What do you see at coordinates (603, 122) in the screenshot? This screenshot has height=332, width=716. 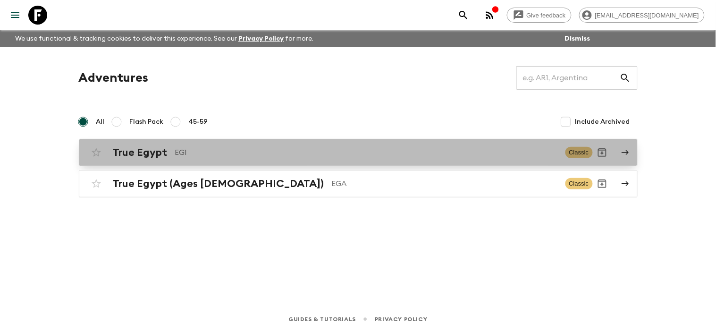 I see `span: Include Archived` at bounding box center [603, 122].